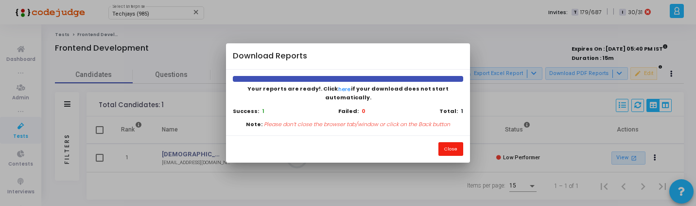  I want to click on button: Close, so click(451, 148).